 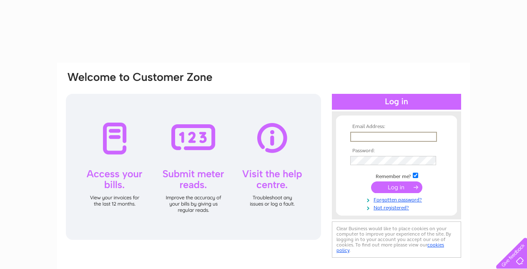 What do you see at coordinates (391, 247) in the screenshot?
I see `a: cookies policy` at bounding box center [391, 247].